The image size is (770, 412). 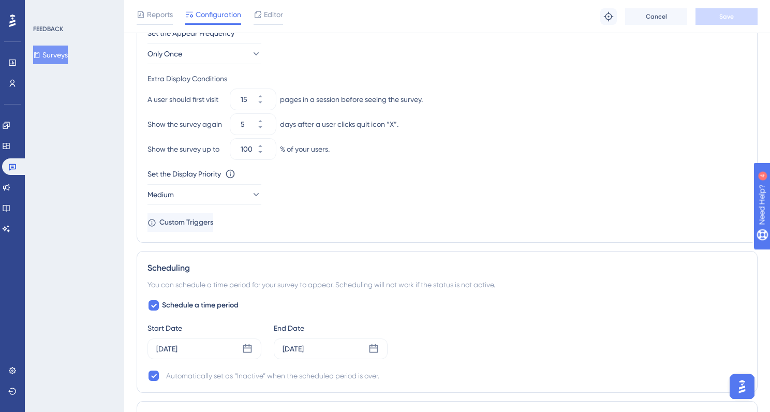 I want to click on div: A user should first visit, so click(x=187, y=99).